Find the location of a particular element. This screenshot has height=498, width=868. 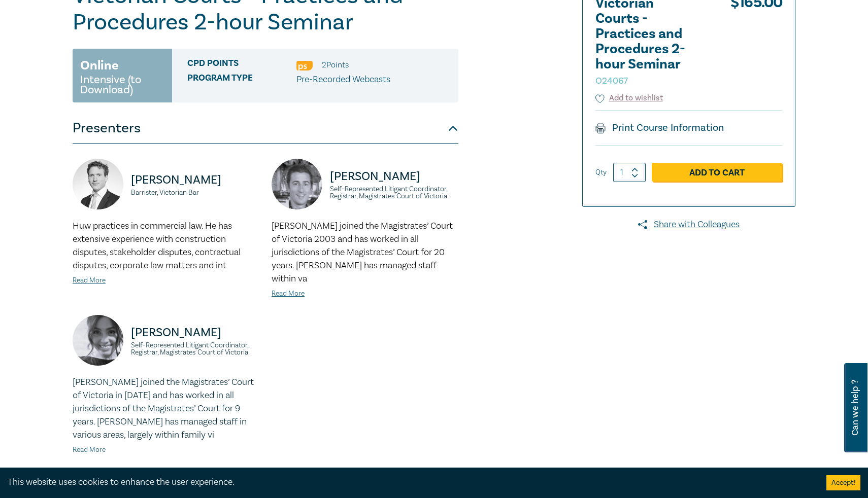

div: This website uses cookies to enhance the user experience. is located at coordinates (409, 482).